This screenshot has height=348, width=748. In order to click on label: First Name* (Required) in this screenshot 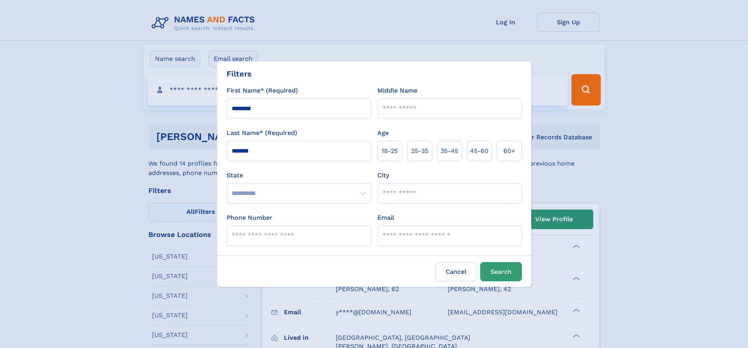, I will do `click(262, 91)`.